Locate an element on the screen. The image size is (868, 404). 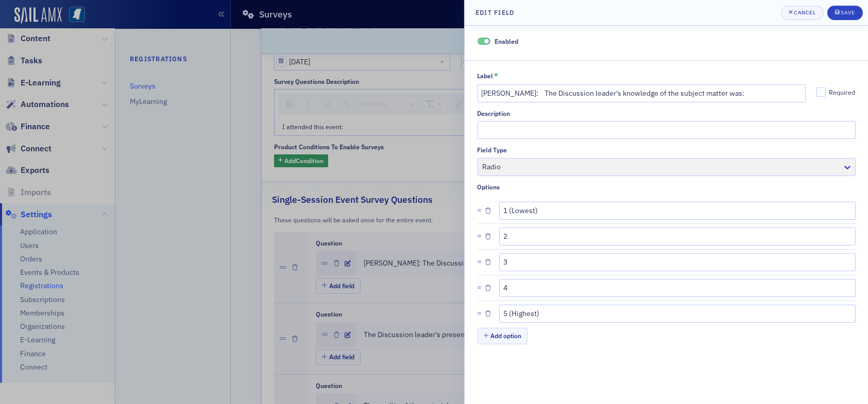
div: Required is located at coordinates (842, 92).